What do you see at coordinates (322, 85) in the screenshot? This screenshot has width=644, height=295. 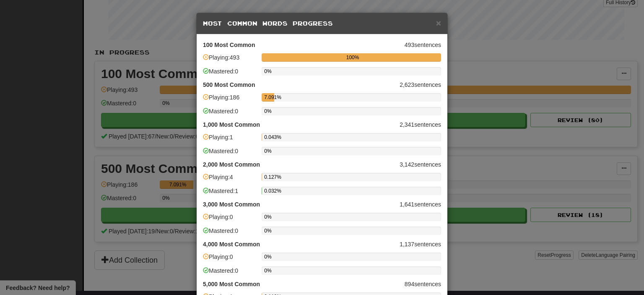 I see `p: 2,623 sentences` at bounding box center [322, 85].